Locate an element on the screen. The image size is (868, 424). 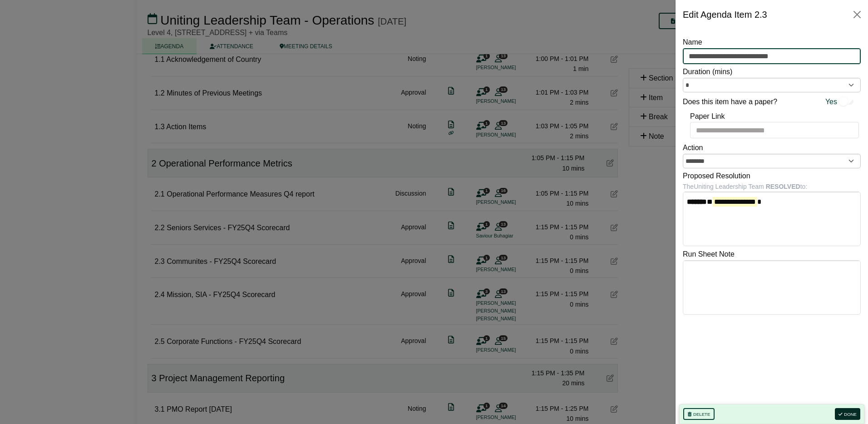
span: Yes is located at coordinates (831, 102).